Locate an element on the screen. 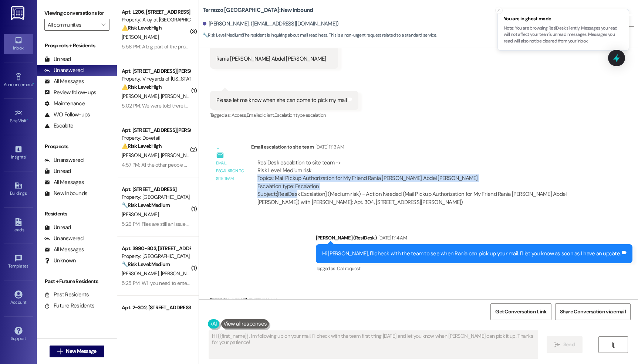 The image size is (638, 364). a: Site Visit • is located at coordinates (18, 117).